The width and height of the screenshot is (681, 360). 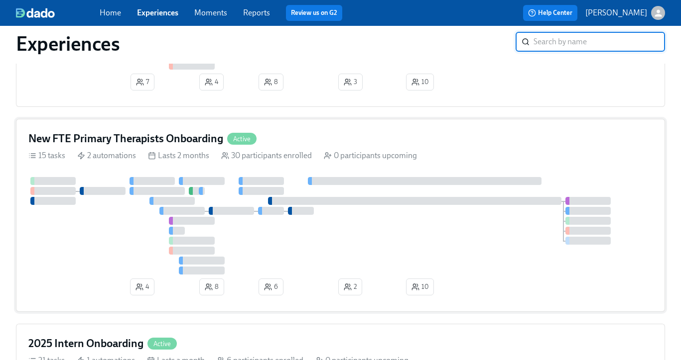 What do you see at coordinates (256, 12) in the screenshot?
I see `a: Reports` at bounding box center [256, 12].